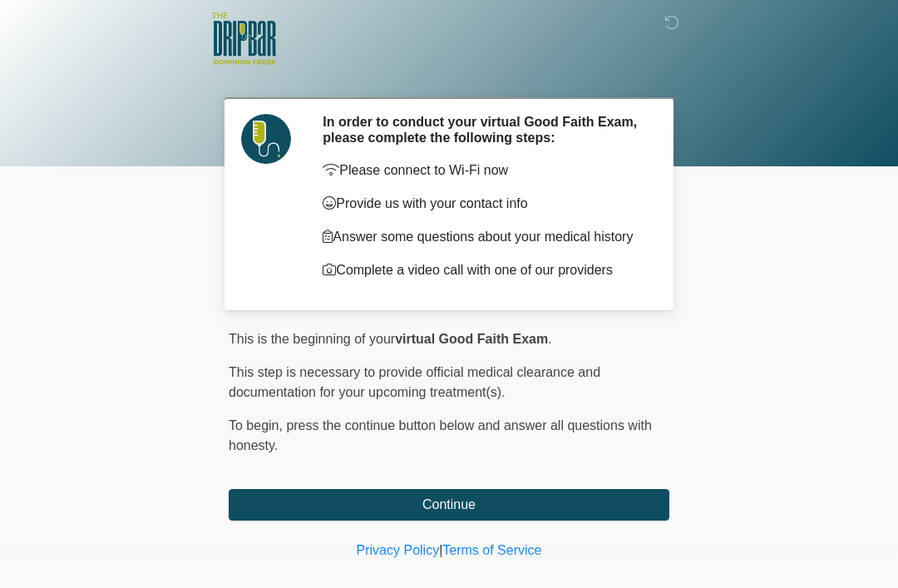 The image size is (898, 588). Describe the element at coordinates (483, 237) in the screenshot. I see `p: Answer some questions about your medical history` at that location.